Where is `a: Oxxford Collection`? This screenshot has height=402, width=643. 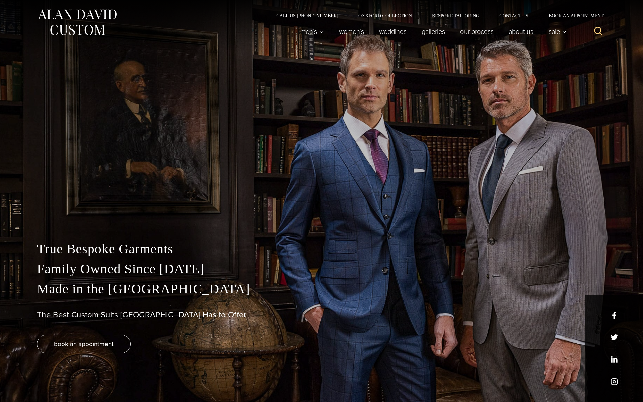 a: Oxxford Collection is located at coordinates (385, 16).